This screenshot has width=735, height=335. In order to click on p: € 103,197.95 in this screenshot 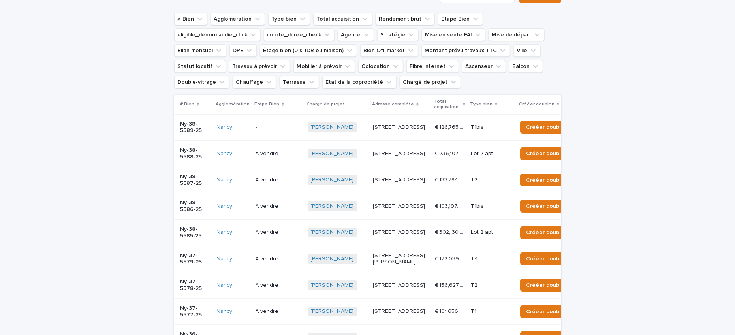, I will do `click(450, 205)`.